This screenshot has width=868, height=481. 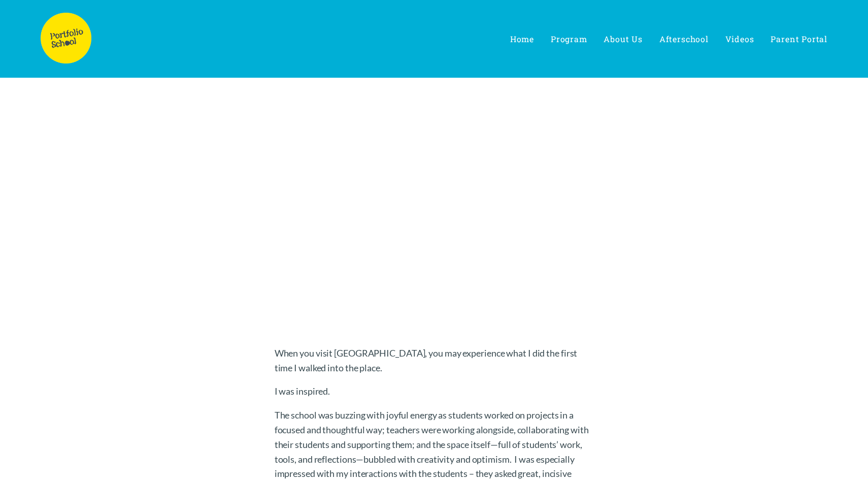 I want to click on span: Home, so click(x=522, y=39).